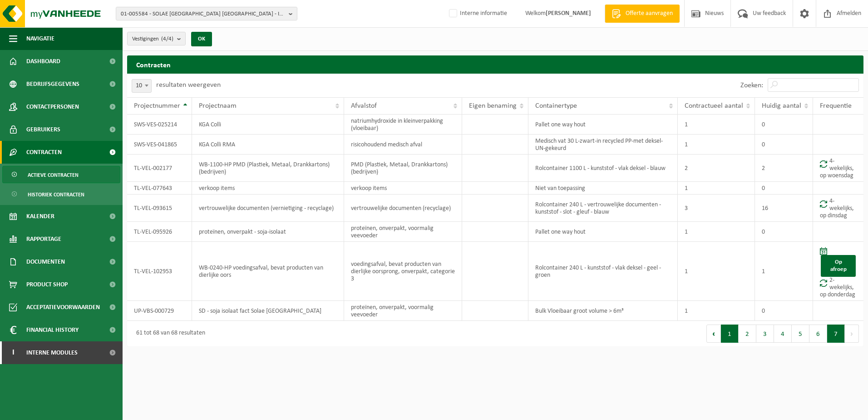  I want to click on td: natriumhydroxide in kleinverpakking (vloeibaar), so click(403, 124).